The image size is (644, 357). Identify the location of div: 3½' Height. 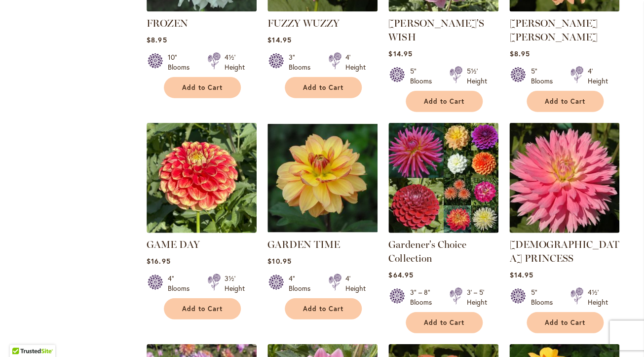
(234, 284).